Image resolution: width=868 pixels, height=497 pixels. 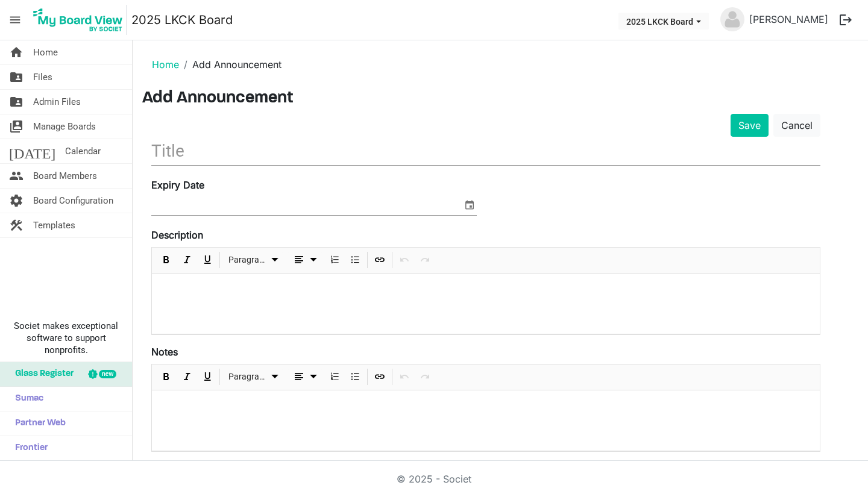 I want to click on img: My Board View Logo, so click(x=78, y=20).